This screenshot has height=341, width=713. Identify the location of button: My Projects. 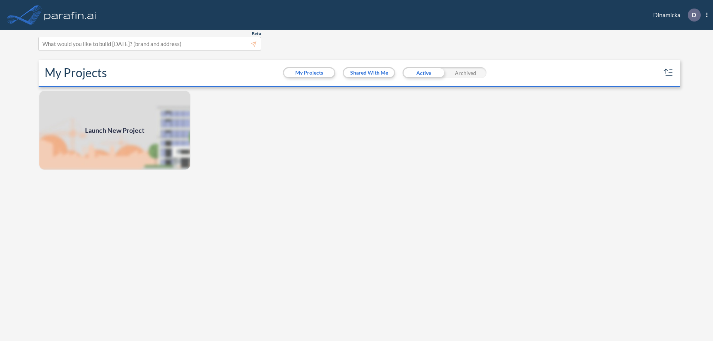
(309, 73).